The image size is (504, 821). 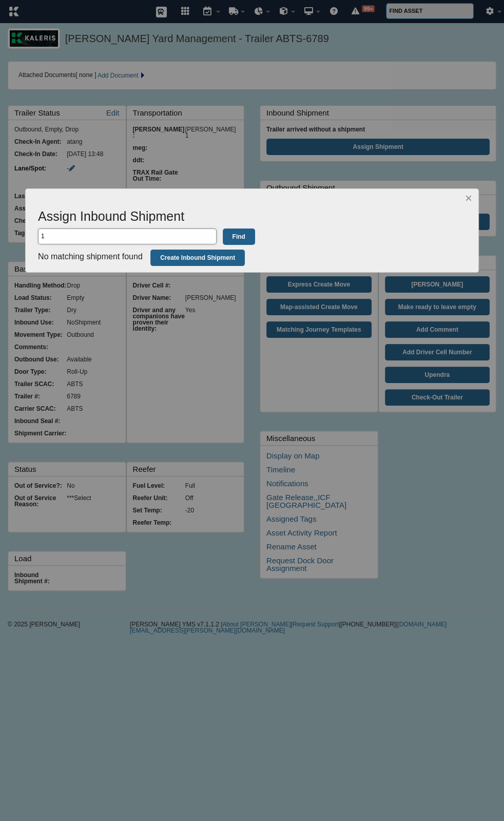 What do you see at coordinates (90, 256) in the screenshot?
I see `span: No matching shipment found` at bounding box center [90, 256].